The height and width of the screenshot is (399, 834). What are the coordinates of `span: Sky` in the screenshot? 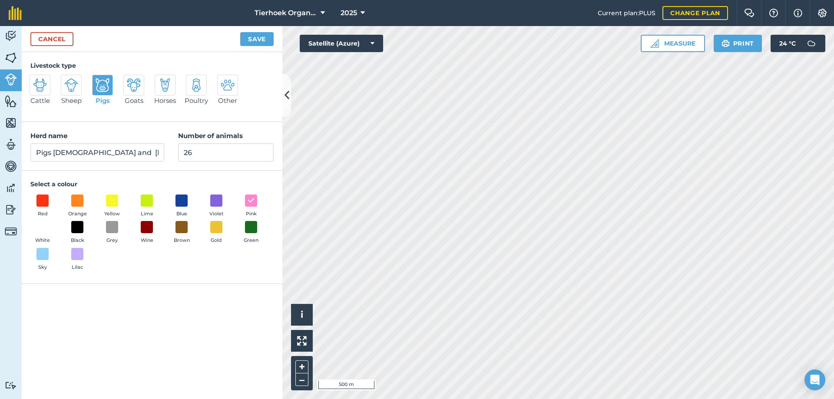 It's located at (43, 268).